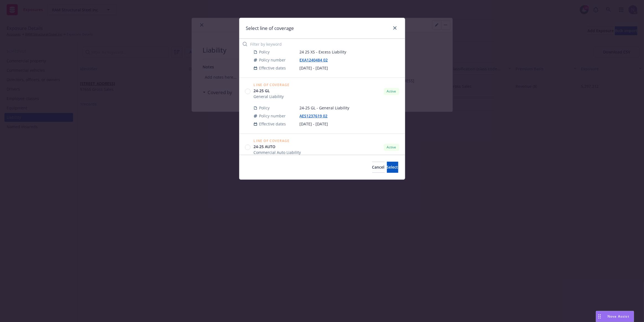 The image size is (644, 322). I want to click on a: EXA1240484 02, so click(316, 60).